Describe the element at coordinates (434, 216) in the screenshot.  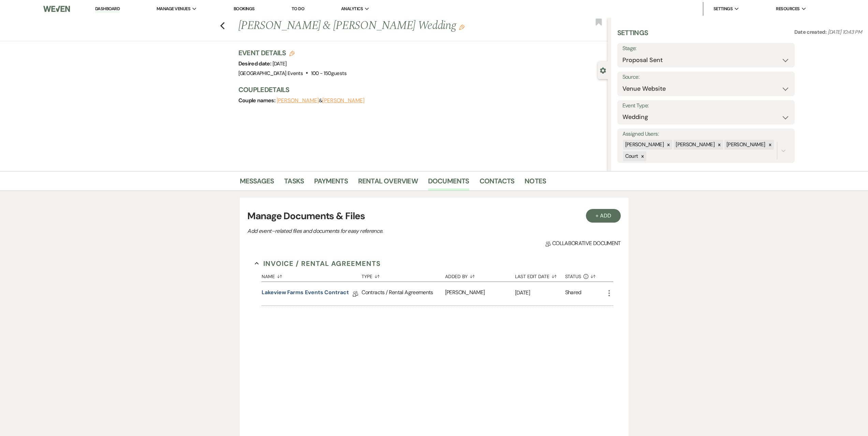
I see `h3: Manage Documents & Files` at that location.